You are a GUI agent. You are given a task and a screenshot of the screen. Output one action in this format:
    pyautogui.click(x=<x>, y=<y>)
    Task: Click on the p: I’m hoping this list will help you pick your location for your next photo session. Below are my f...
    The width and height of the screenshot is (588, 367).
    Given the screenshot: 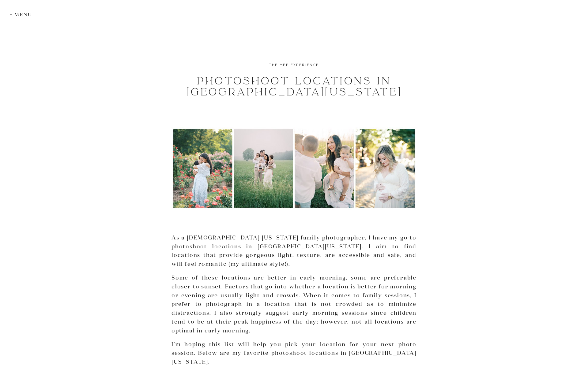 What is the action you would take?
    pyautogui.click(x=294, y=353)
    